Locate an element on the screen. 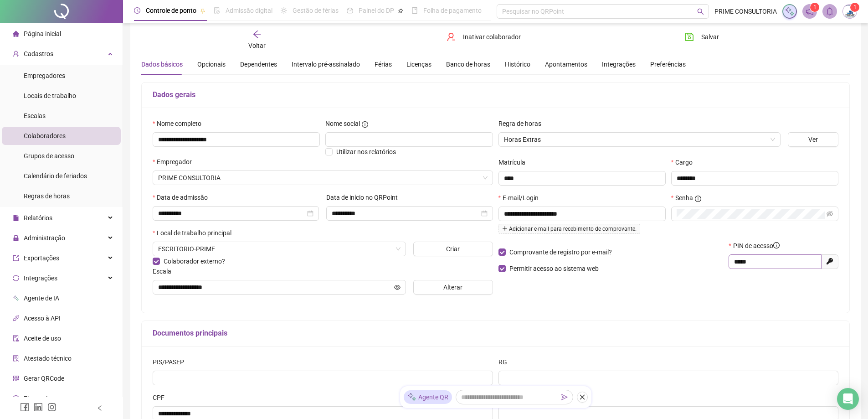 The image size is (868, 419). span: Nome social is located at coordinates (343, 123).